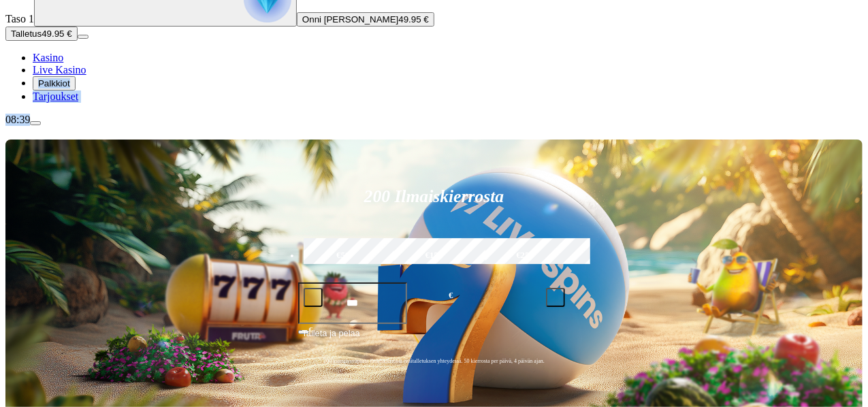  What do you see at coordinates (55, 96) in the screenshot?
I see `a: Tarjoukset` at bounding box center [55, 96].